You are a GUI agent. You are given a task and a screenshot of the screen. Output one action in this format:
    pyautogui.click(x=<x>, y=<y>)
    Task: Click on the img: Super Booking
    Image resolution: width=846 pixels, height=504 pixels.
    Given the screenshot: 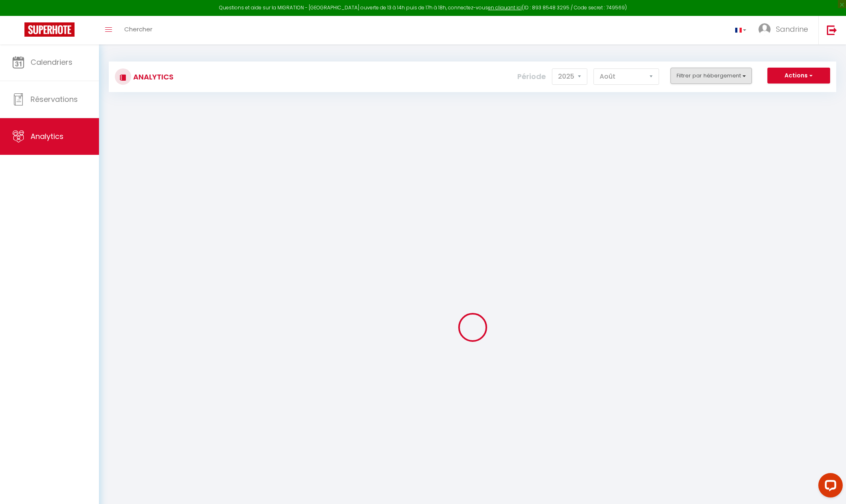 What is the action you would take?
    pyautogui.click(x=49, y=30)
    